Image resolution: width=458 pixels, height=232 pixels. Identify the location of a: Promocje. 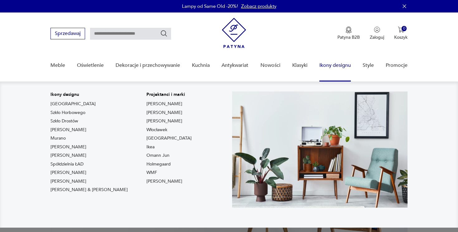
(397, 65).